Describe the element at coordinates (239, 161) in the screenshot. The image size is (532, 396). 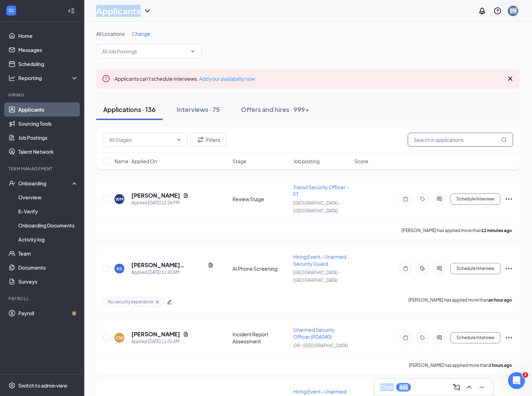
I see `span: Stage` at that location.